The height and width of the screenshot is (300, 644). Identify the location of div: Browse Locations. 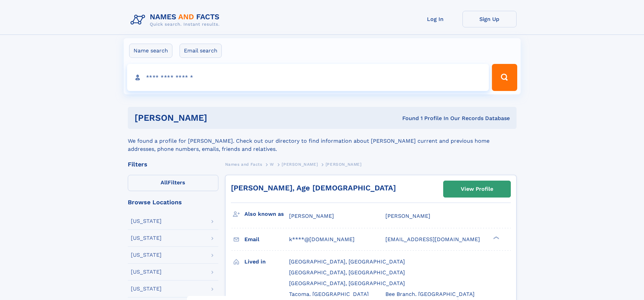
(173, 202).